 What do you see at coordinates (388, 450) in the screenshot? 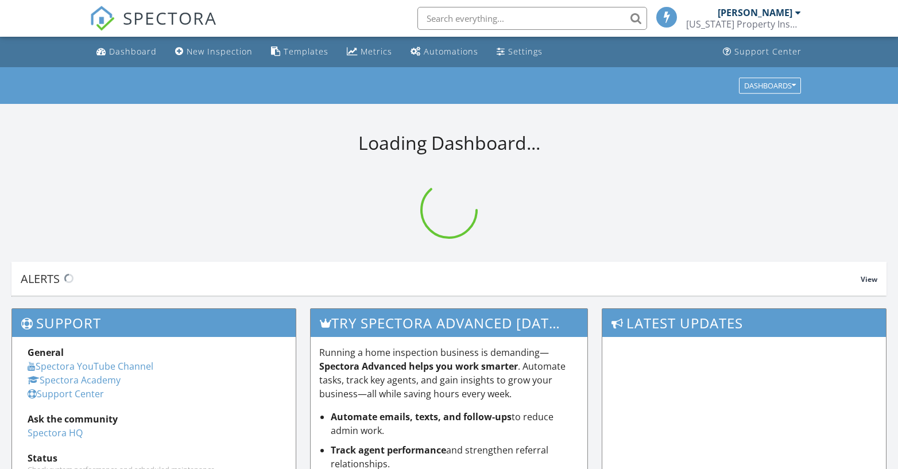
I see `strong: Track agent performance` at bounding box center [388, 450].